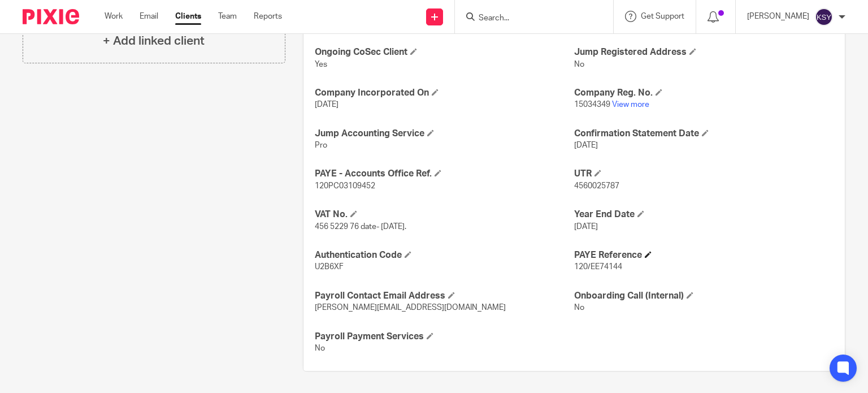  Describe the element at coordinates (444, 52) in the screenshot. I see `h4: Ongoing CoSec Client` at that location.